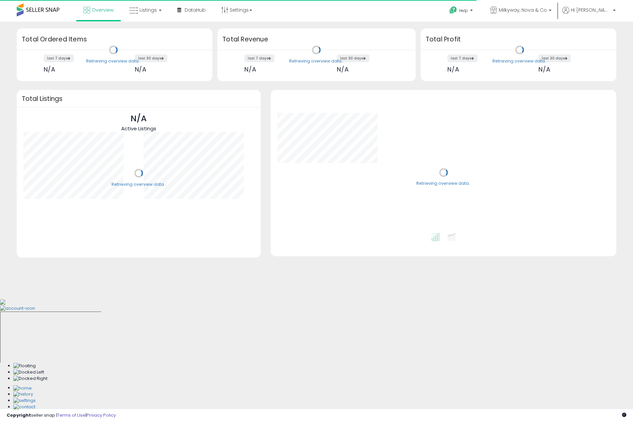 The height and width of the screenshot is (422, 633). What do you see at coordinates (195, 10) in the screenshot?
I see `span: DataHub` at bounding box center [195, 10].